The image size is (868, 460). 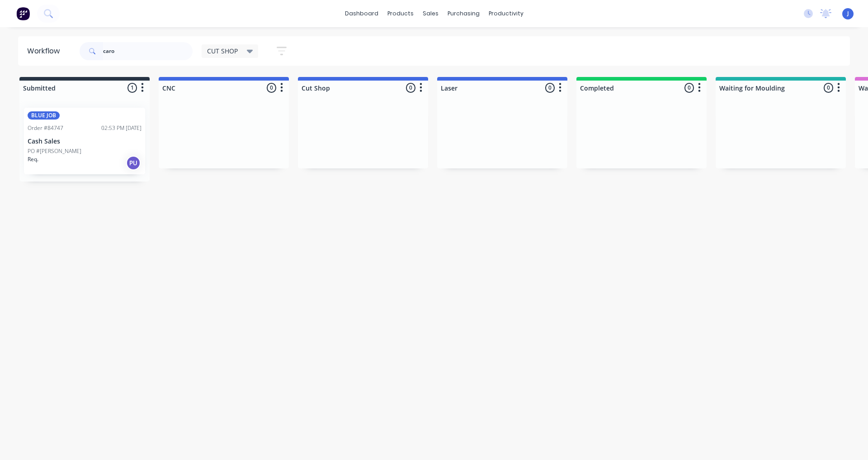 What do you see at coordinates (848, 14) in the screenshot?
I see `span: J` at bounding box center [848, 14].